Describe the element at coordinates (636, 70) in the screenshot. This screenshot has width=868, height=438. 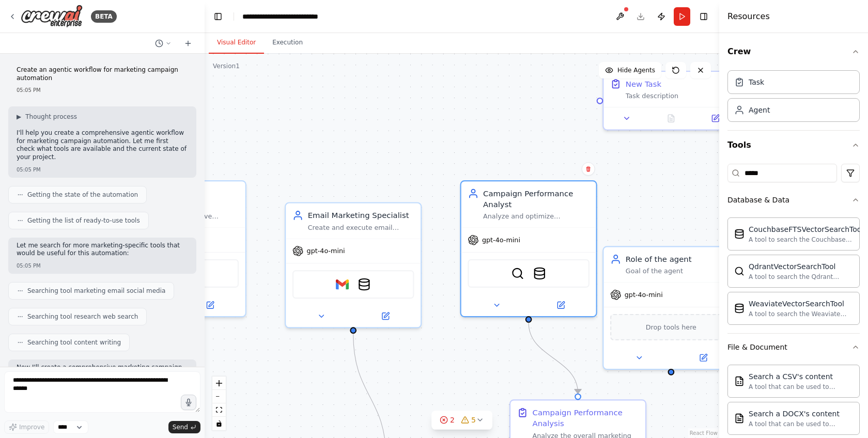
I see `span: Hide Agents` at that location.